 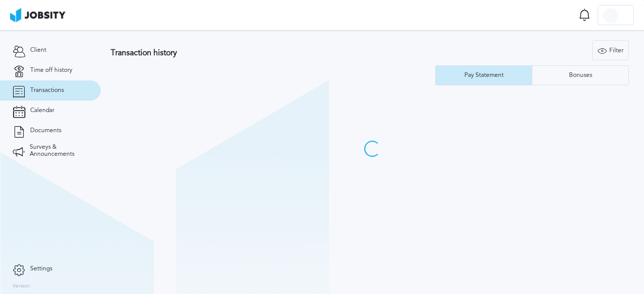 What do you see at coordinates (38, 50) in the screenshot?
I see `span: Client` at bounding box center [38, 50].